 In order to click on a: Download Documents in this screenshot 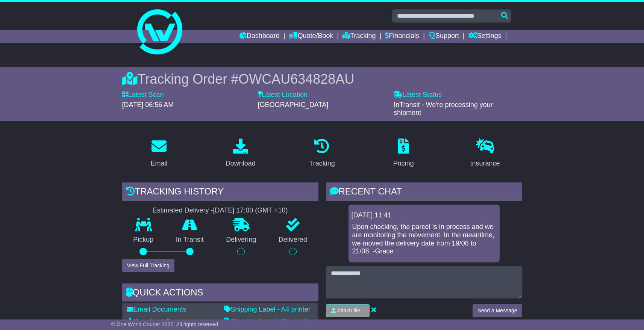, I will do `click(163, 321)`.